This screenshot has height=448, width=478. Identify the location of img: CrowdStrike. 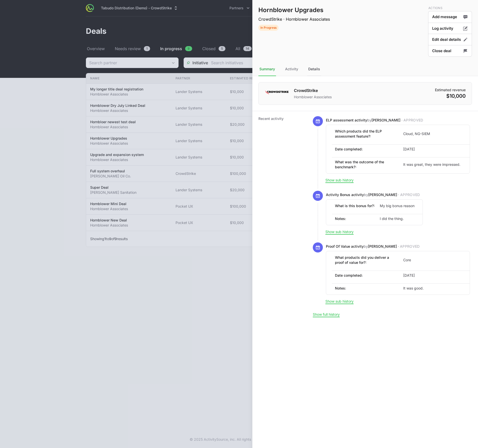
(276, 93).